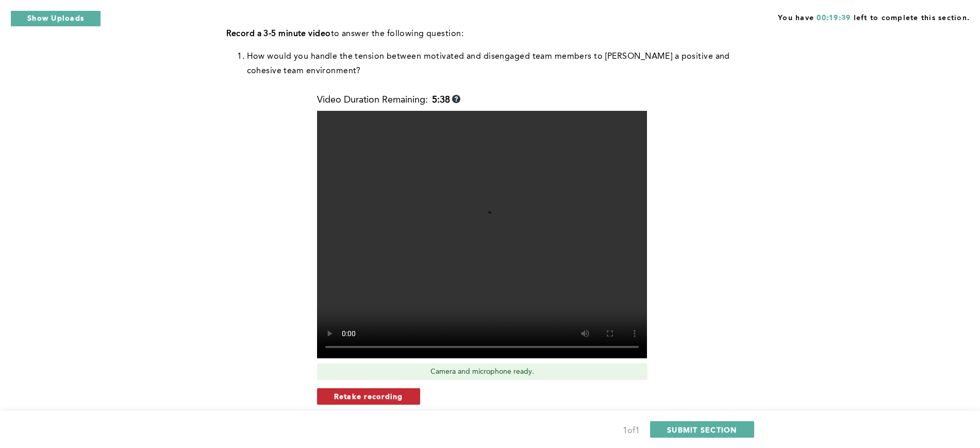 This screenshot has height=448, width=980. Describe the element at coordinates (397, 34) in the screenshot. I see `span: to answer the following question:` at that location.